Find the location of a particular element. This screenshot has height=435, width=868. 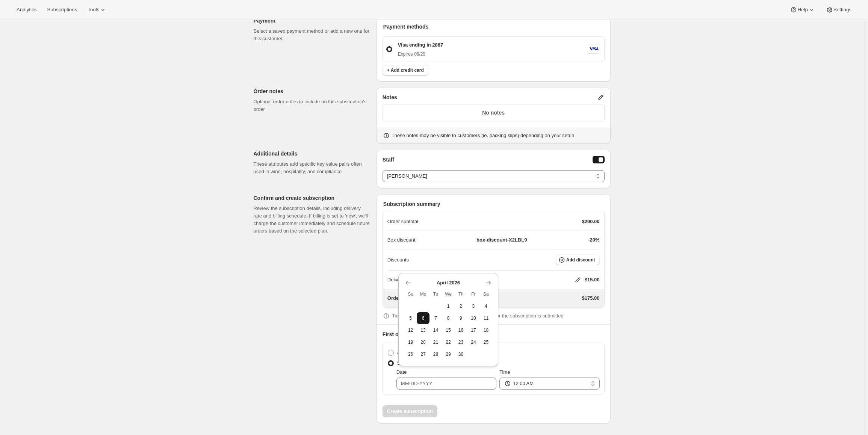

button: Wednesday April 22 2026 is located at coordinates (448, 342).